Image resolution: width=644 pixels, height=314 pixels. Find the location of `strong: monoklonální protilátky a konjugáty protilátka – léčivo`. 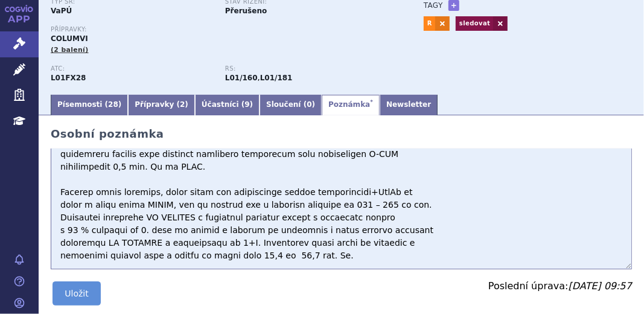

strong: monoklonální protilátky a konjugáty protilátka – léčivo is located at coordinates (242, 78).